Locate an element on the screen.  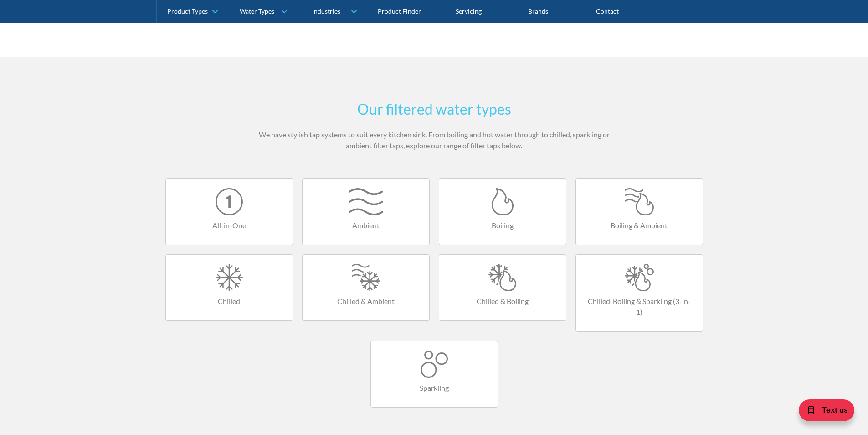
h4: Chilled & Boiling is located at coordinates (503, 301).